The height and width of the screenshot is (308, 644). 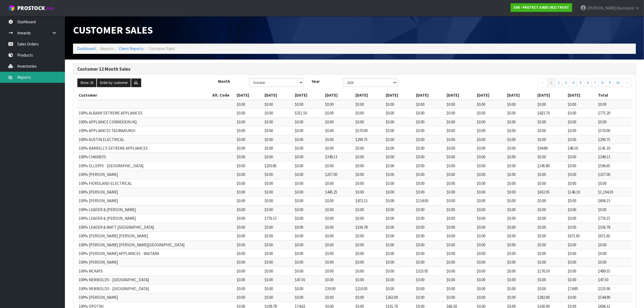 I want to click on span: Burnnand, so click(x=626, y=8).